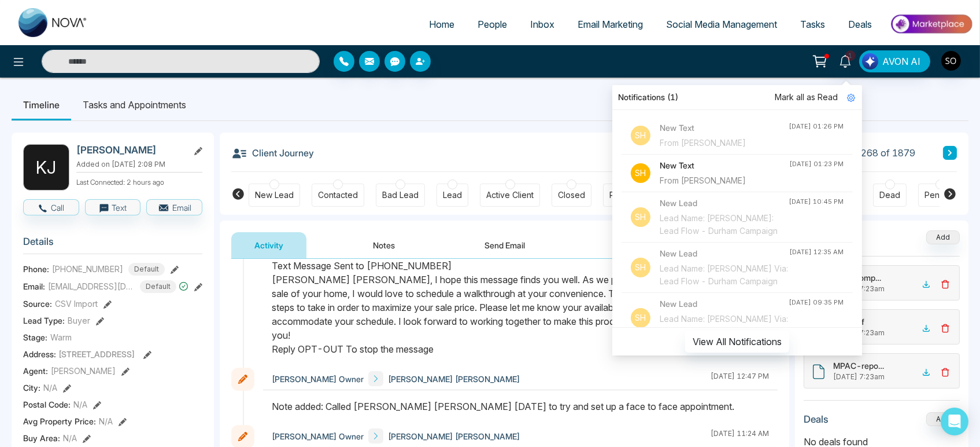 The image size is (980, 447). Describe the element at coordinates (174, 207) in the screenshot. I see `button: Email` at that location.